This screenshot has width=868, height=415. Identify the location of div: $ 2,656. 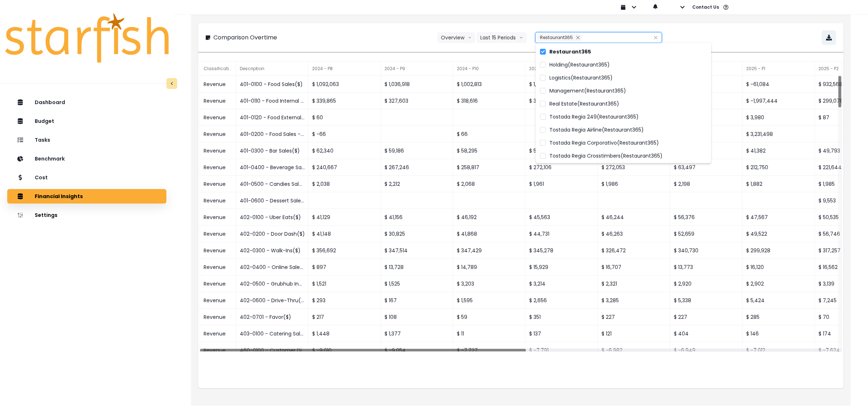
(561, 300).